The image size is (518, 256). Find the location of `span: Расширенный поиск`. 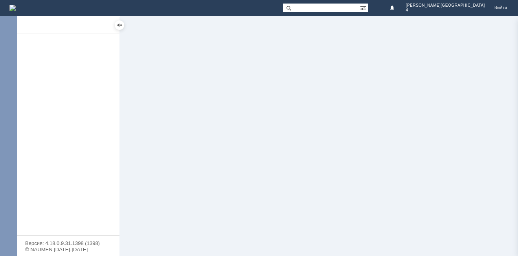

span: Расширенный поиск is located at coordinates (364, 7).